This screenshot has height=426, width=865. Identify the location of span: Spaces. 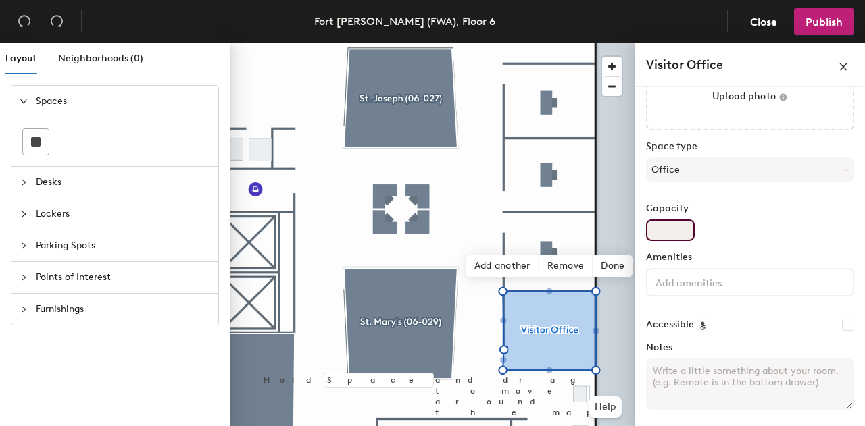
(123, 101).